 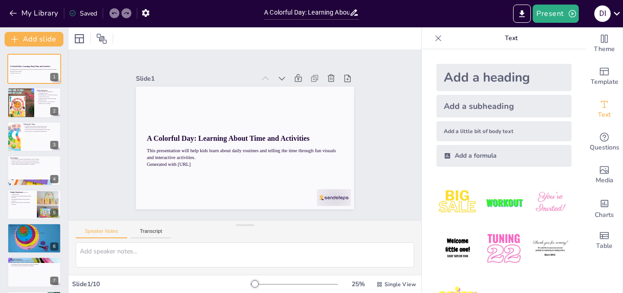 What do you see at coordinates (604, 142) in the screenshot?
I see `div: Get real-time input from your audience` at bounding box center [604, 142].